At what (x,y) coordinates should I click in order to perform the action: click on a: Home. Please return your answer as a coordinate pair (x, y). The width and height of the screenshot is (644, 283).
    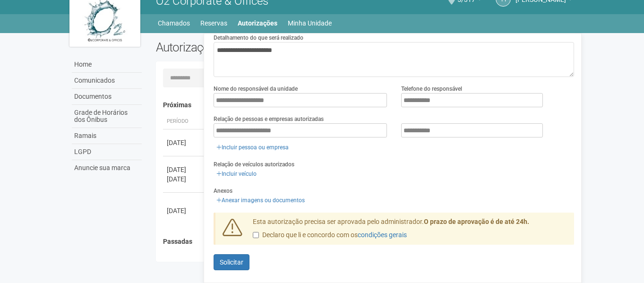
    Looking at the image, I should click on (107, 65).